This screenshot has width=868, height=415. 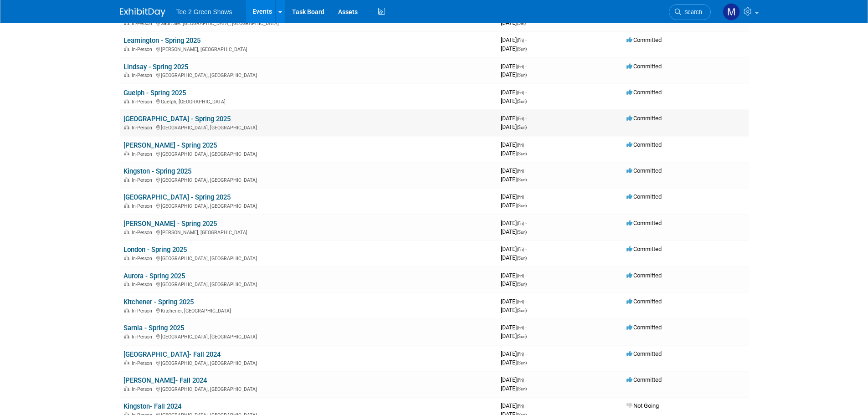 What do you see at coordinates (142, 12) in the screenshot?
I see `img: ExhibitDay` at bounding box center [142, 12].